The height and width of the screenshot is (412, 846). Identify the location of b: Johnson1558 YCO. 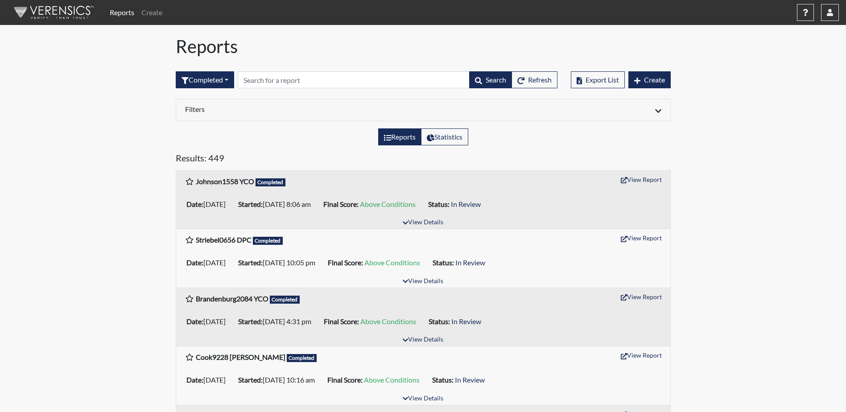
(225, 181).